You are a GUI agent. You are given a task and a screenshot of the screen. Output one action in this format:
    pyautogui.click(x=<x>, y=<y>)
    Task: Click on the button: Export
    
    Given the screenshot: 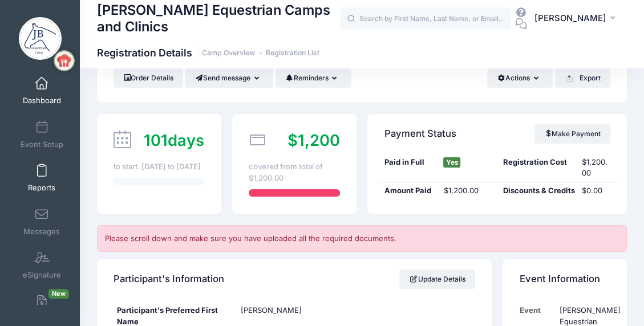 What is the action you would take?
    pyautogui.click(x=582, y=78)
    